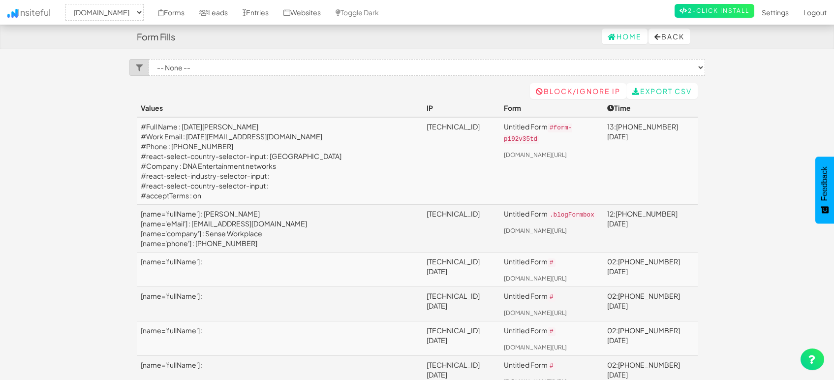 The width and height of the screenshot is (834, 380). What do you see at coordinates (578, 91) in the screenshot?
I see `a: Block/Ignore IP` at bounding box center [578, 91].